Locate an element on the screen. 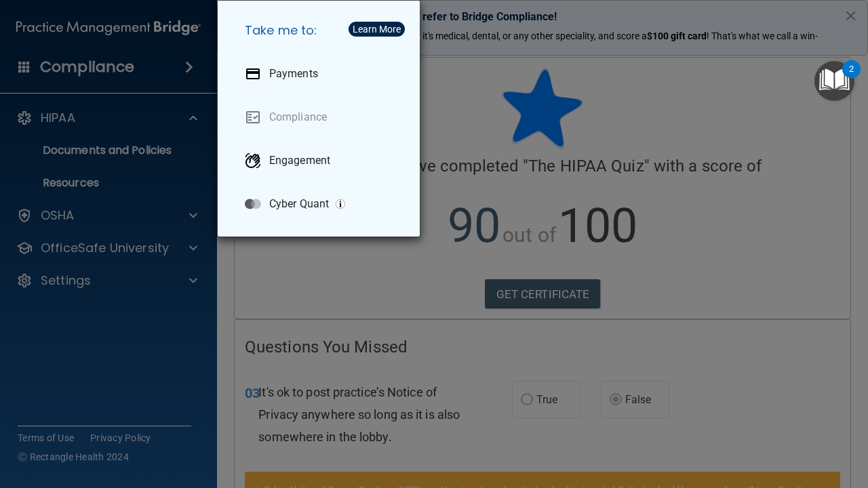  a: Payments is located at coordinates (321, 74).